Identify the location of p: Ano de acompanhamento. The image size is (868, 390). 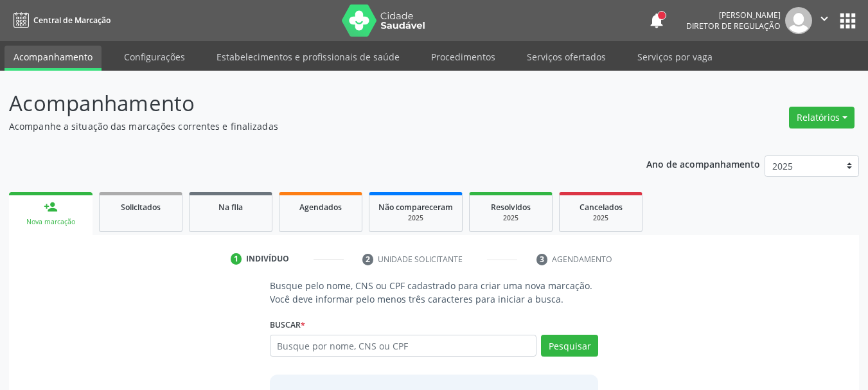
(703, 163).